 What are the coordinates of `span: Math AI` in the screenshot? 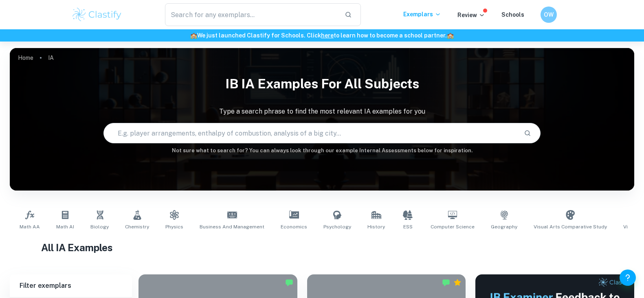 It's located at (65, 227).